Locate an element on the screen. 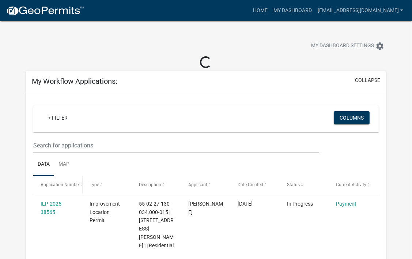 The width and height of the screenshot is (412, 259). datatable-header-cell: Current Activity is located at coordinates (353, 185).